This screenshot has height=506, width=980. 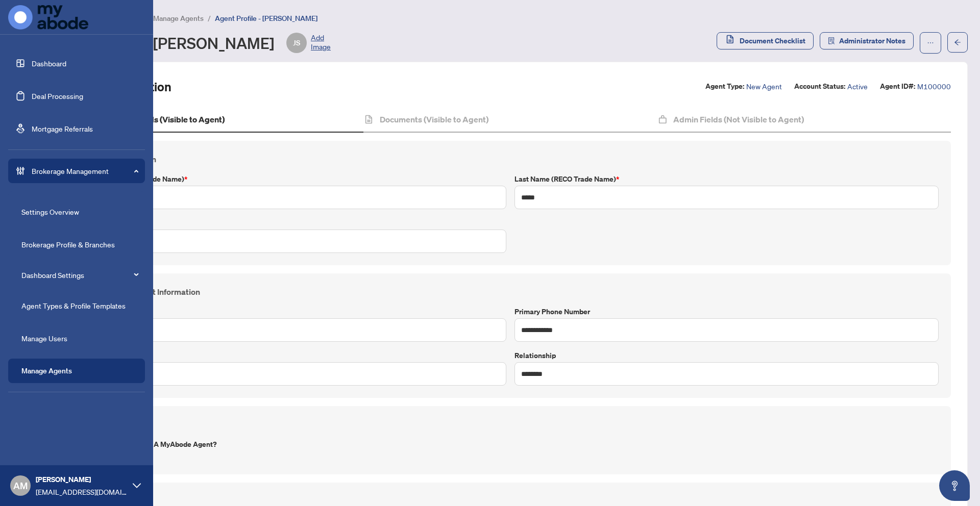 I want to click on h4: Contact Information, so click(x=511, y=159).